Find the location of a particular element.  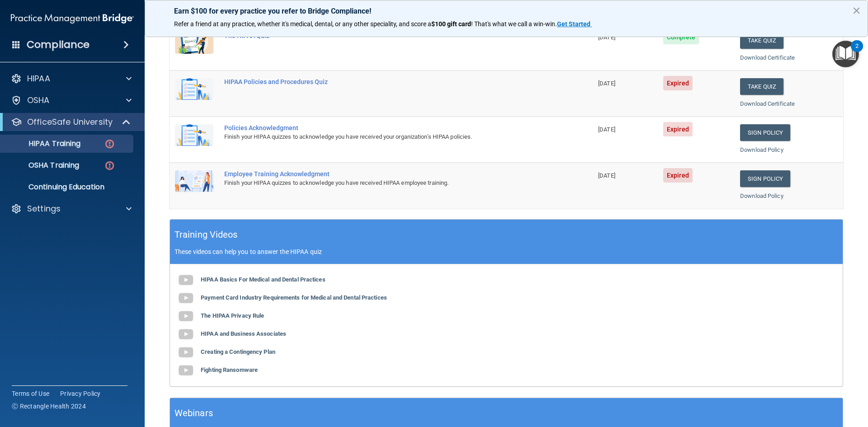

b: Payment Card Industry Requirements for Medical and Dental Practices is located at coordinates (294, 298).